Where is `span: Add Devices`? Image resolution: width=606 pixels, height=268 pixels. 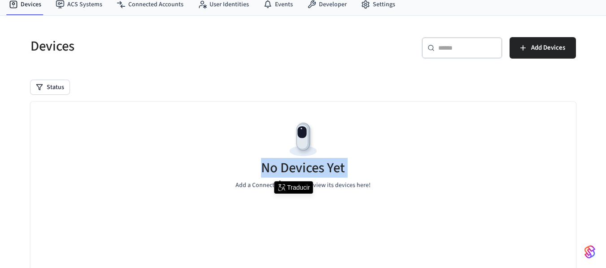
span: Add Devices is located at coordinates (548, 48).